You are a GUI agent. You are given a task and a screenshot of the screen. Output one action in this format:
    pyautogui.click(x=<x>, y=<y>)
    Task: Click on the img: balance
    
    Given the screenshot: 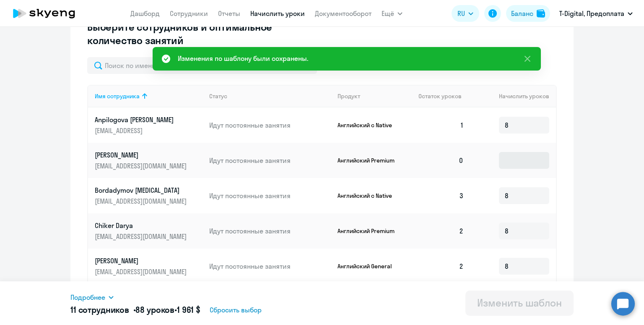 What is the action you would take?
    pyautogui.click(x=541, y=14)
    